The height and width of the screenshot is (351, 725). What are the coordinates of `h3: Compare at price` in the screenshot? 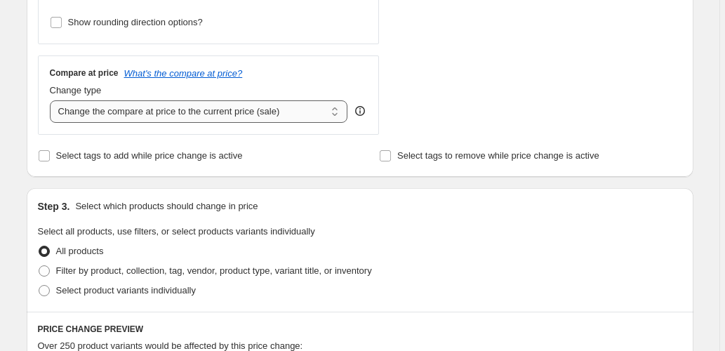 It's located at (84, 73).